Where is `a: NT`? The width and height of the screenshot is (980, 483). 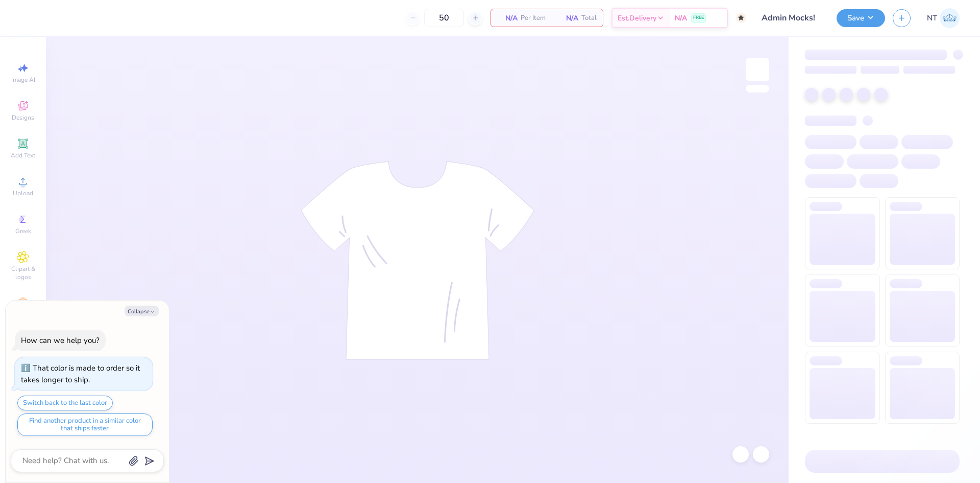
a: NT is located at coordinates (943, 18).